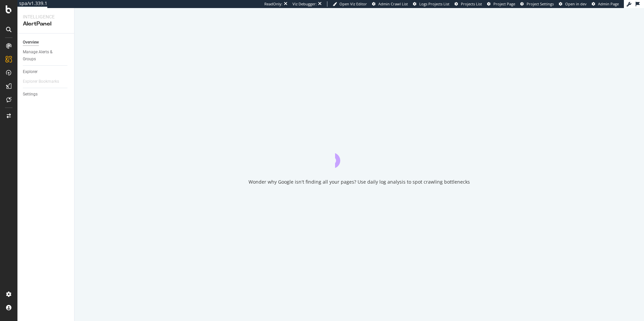 Image resolution: width=644 pixels, height=321 pixels. I want to click on a: Explorer, so click(46, 72).